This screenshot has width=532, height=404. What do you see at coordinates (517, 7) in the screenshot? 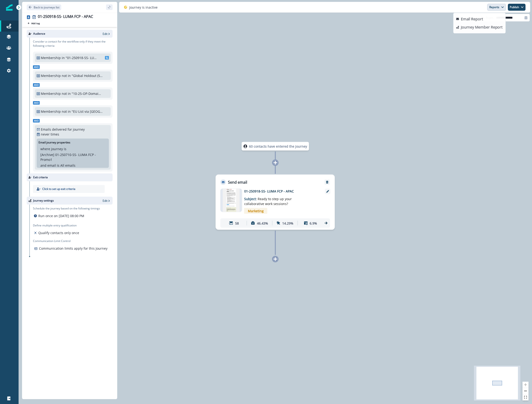
I see `button: Publish` at bounding box center [517, 7].